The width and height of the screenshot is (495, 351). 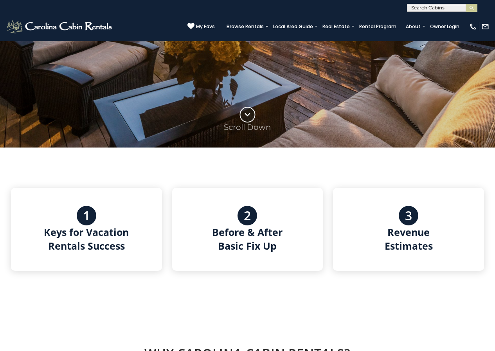 I want to click on h4: Before & After Basic Fix Up, so click(x=247, y=239).